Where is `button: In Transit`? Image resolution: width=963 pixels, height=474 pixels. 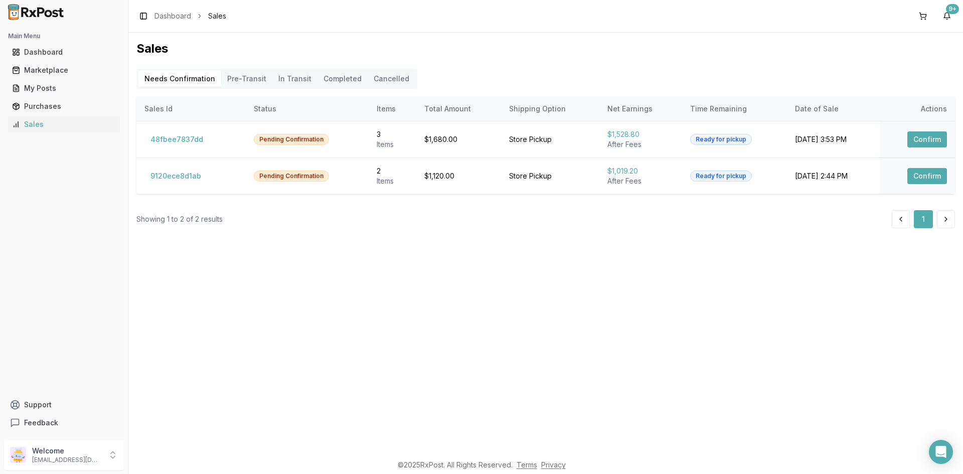 button: In Transit is located at coordinates (295, 79).